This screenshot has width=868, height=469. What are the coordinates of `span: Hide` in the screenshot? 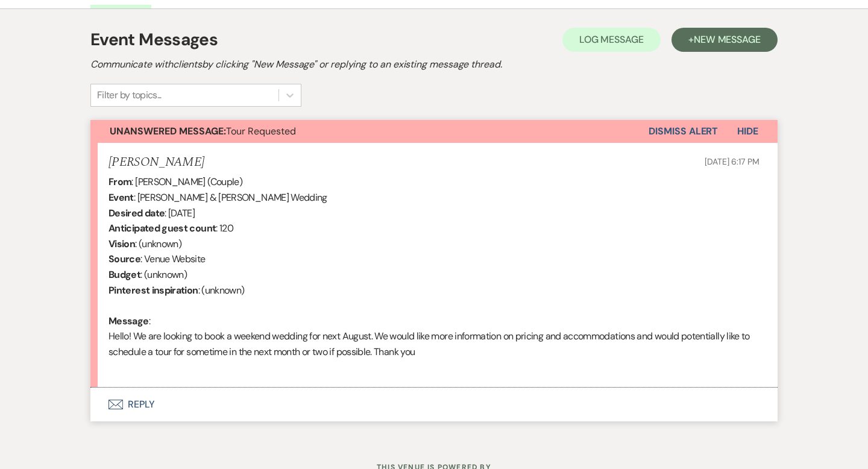 It's located at (748, 131).